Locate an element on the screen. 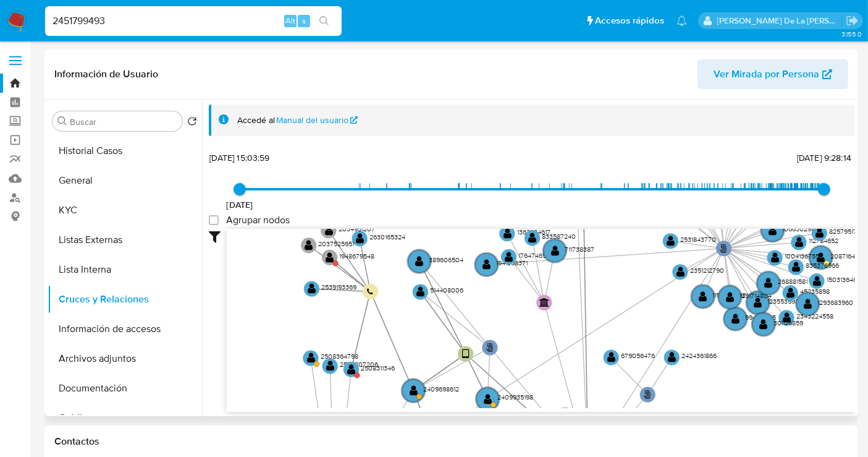 The width and height of the screenshot is (868, 457). span: s is located at coordinates (304, 20).